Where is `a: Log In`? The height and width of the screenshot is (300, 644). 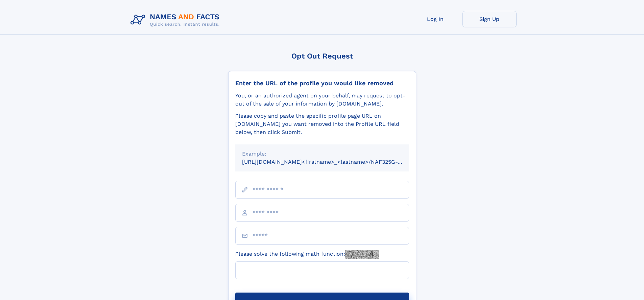 a: Log In is located at coordinates (436, 19).